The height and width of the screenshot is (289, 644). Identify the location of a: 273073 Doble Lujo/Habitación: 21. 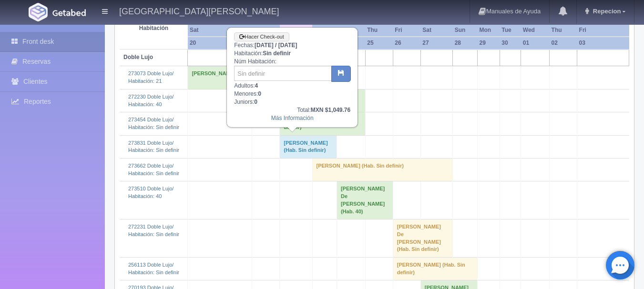
(151, 77).